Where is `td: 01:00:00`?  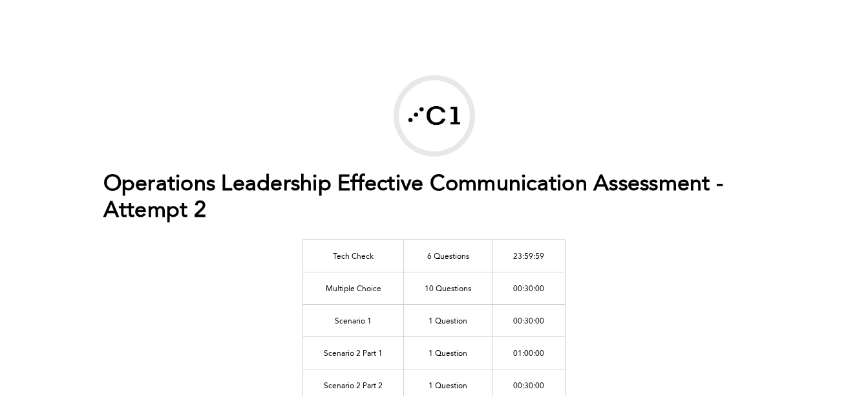 td: 01:00:00 is located at coordinates (529, 352).